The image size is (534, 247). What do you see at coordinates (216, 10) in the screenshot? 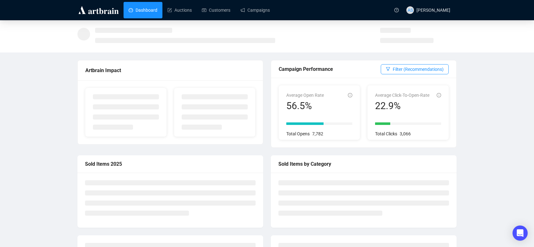
I see `a: Customers` at bounding box center [216, 10].